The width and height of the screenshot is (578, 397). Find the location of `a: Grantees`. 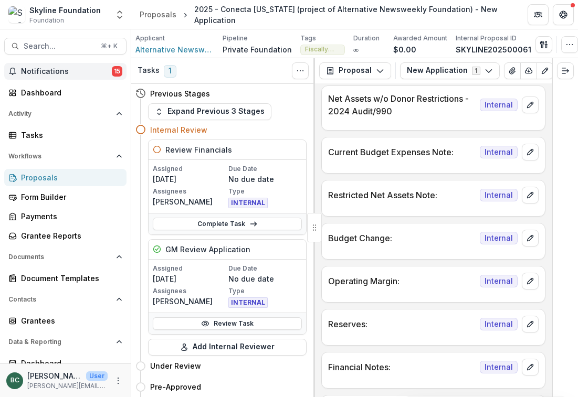

a: Grantees is located at coordinates (65, 321).